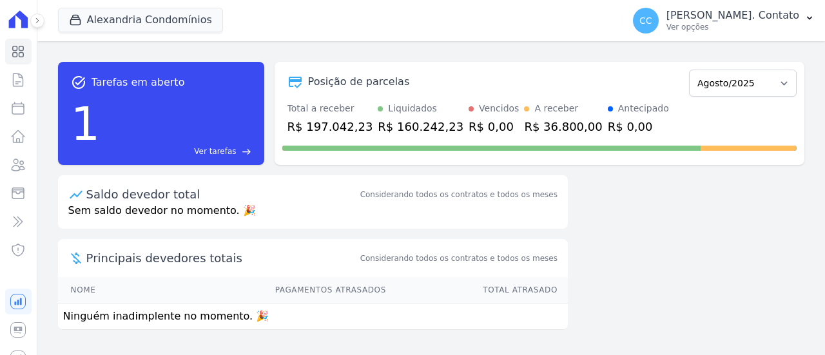 The height and width of the screenshot is (355, 825). Describe the element at coordinates (413, 108) in the screenshot. I see `div: Liquidados` at that location.